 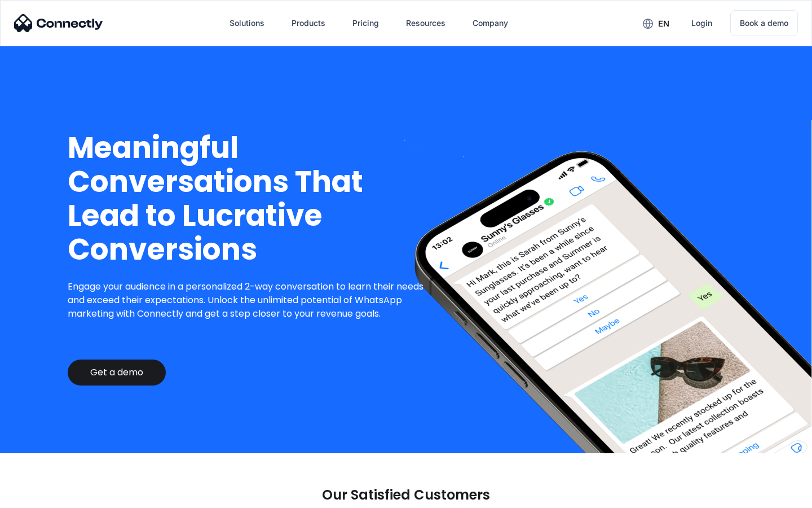 What do you see at coordinates (365, 23) in the screenshot?
I see `div: Pricing` at bounding box center [365, 23].